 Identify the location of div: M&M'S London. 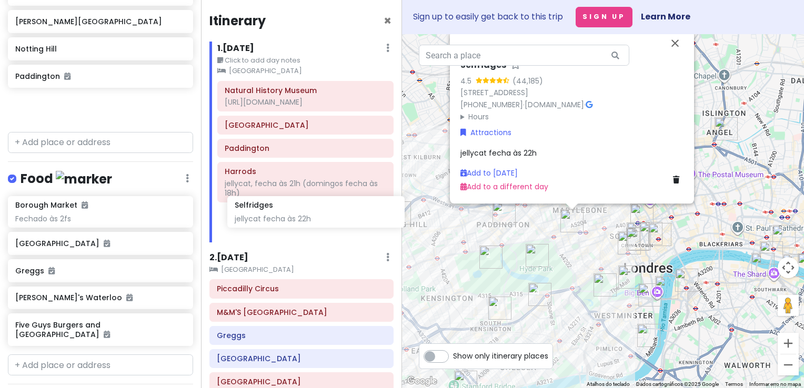
(638, 239).